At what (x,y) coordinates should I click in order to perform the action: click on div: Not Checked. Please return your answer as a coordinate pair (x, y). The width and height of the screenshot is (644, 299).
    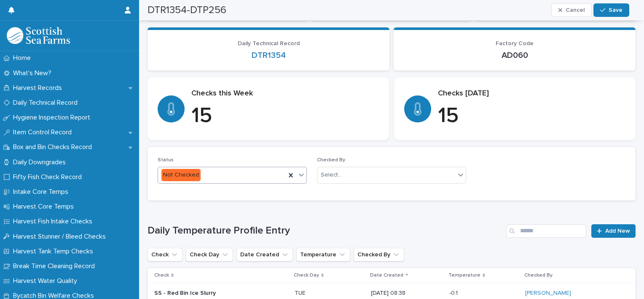
    Looking at the image, I should click on (181, 174).